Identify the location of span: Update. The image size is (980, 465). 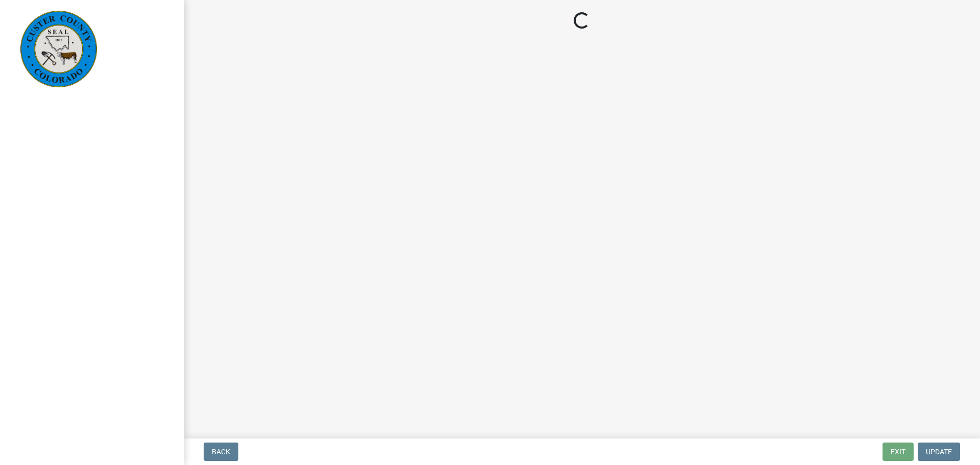
(939, 452).